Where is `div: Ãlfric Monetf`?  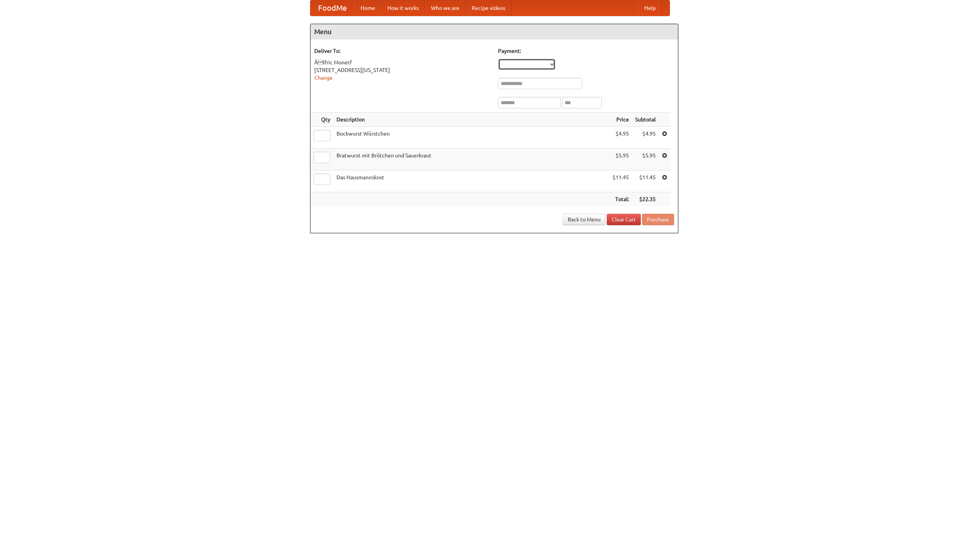
div: Ãlfric Monetf is located at coordinates (403, 62).